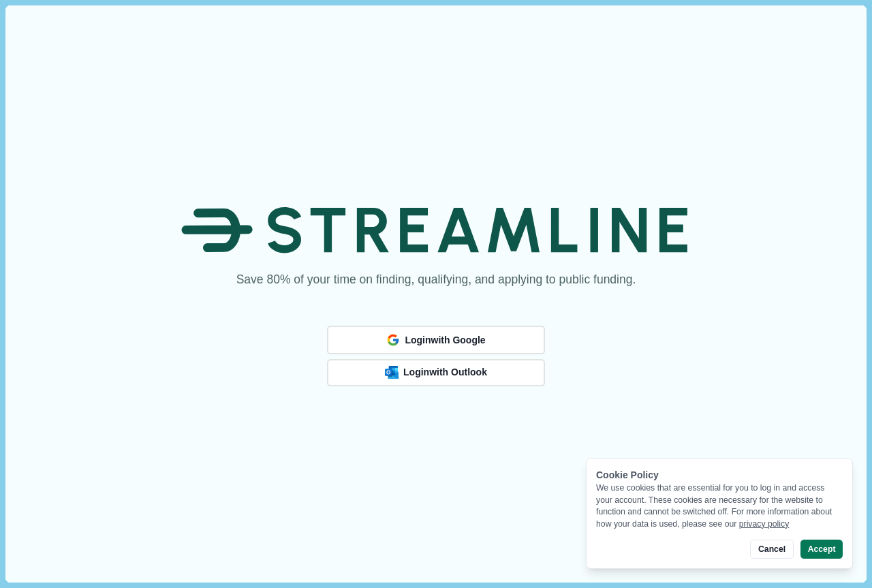 The height and width of the screenshot is (588, 872). I want to click on a: privacy policy, so click(765, 524).